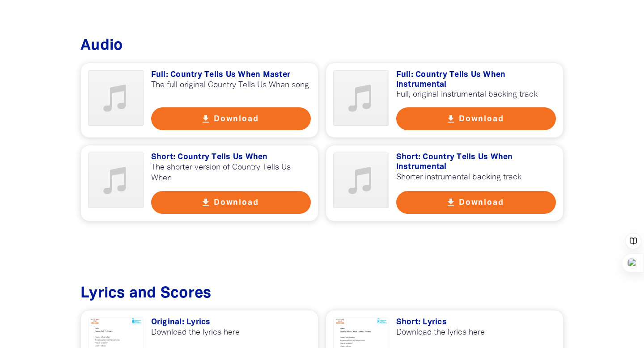  I want to click on h3: Original: Lyrics, so click(231, 322).